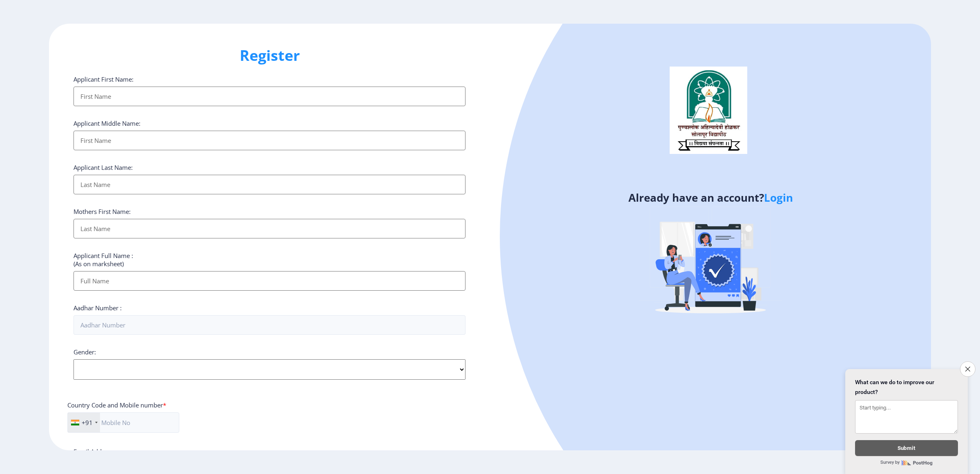  What do you see at coordinates (87, 423) in the screenshot?
I see `div: +91` at bounding box center [87, 423].